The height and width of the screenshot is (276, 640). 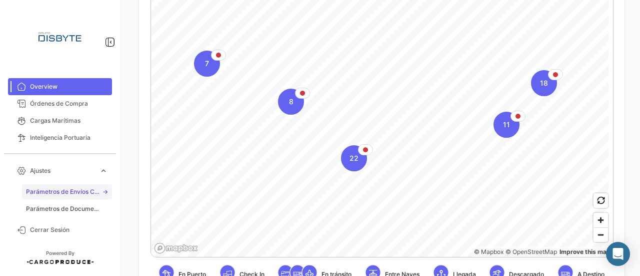 I want to click on a: Parámetros de Documentos, so click(x=67, y=209).